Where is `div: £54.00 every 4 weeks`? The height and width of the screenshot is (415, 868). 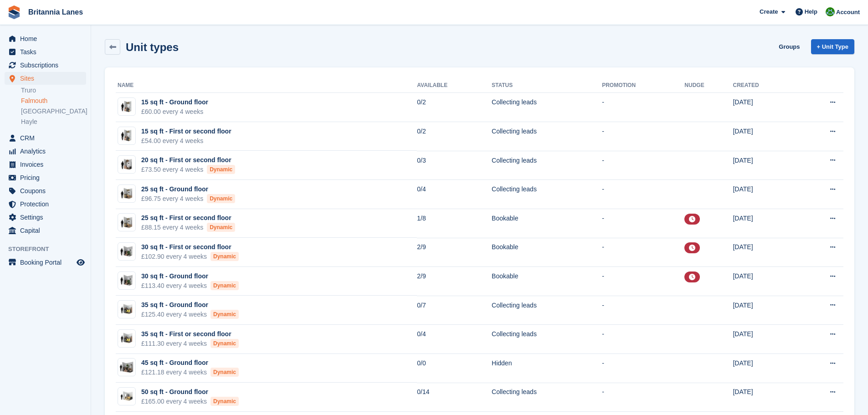 div: £54.00 every 4 weeks is located at coordinates (186, 141).